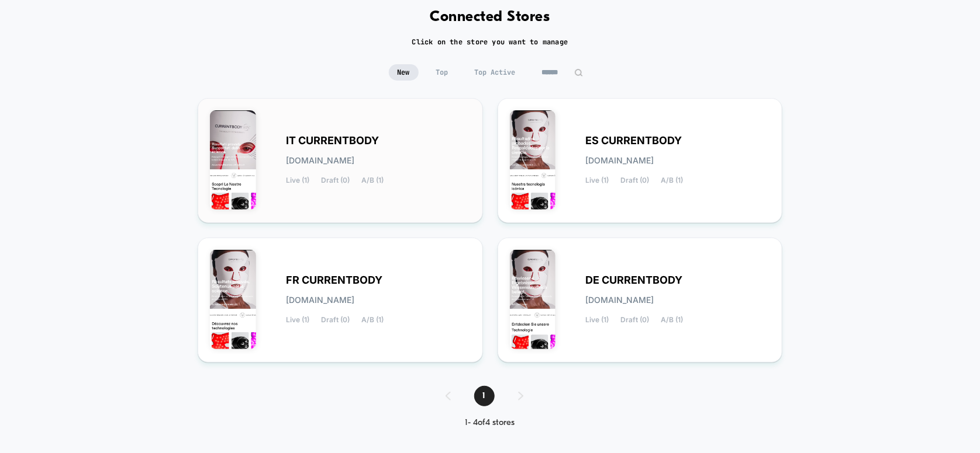 This screenshot has width=980, height=453. I want to click on span: Top Active, so click(495, 72).